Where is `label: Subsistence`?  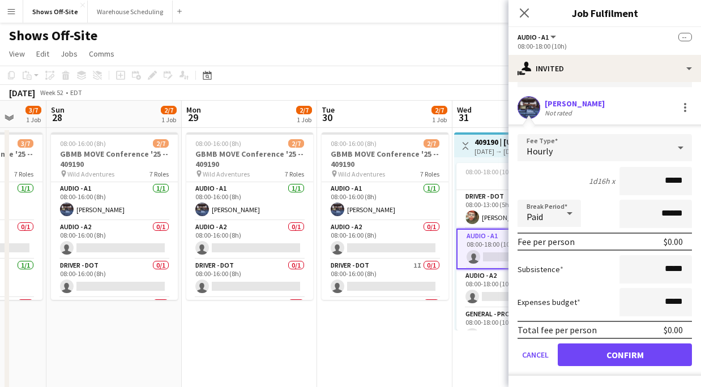 label: Subsistence is located at coordinates (540, 270).